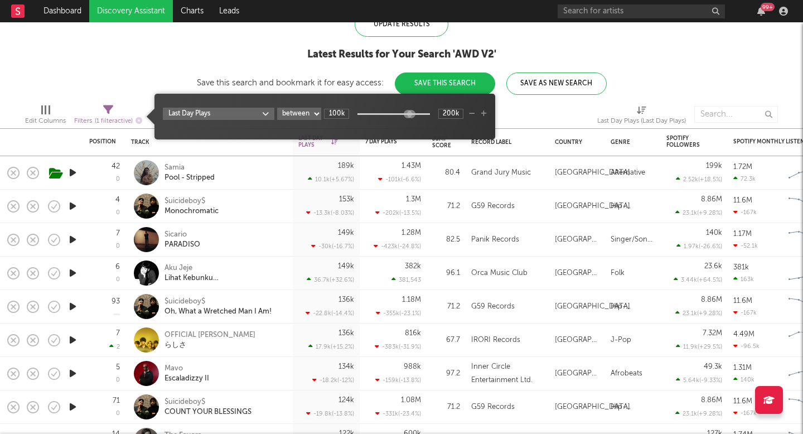 Image resolution: width=803 pixels, height=434 pixels. What do you see at coordinates (206, 142) in the screenshot?
I see `div: Track` at bounding box center [206, 142].